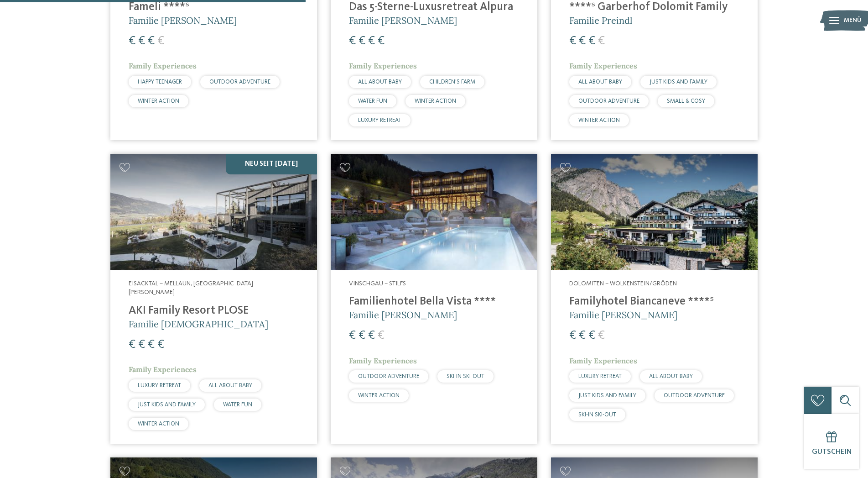 The image size is (868, 478). I want to click on h4: AKI Family Resort PLOSE, so click(214, 310).